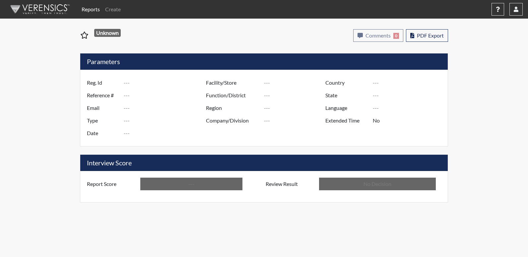 This screenshot has width=528, height=257. I want to click on label: Language, so click(347, 108).